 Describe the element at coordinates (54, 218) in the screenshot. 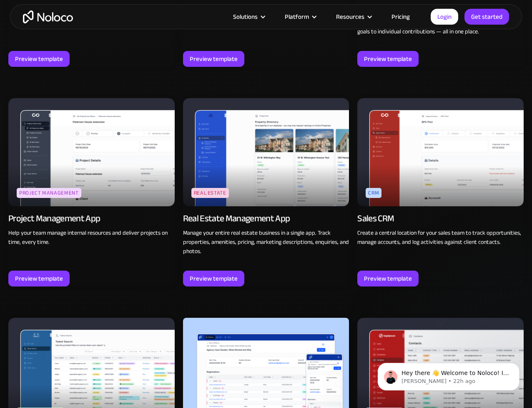

I see `div: Project Management App` at that location.